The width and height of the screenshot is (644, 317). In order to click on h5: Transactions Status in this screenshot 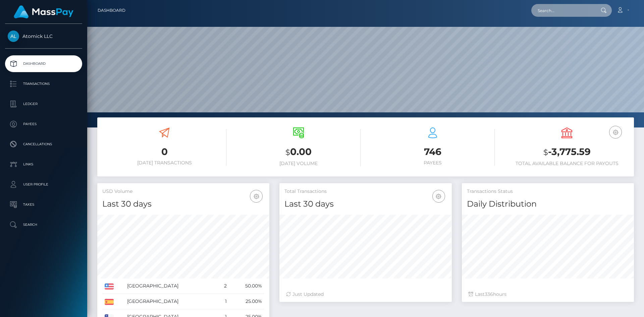, I will do `click(548, 192)`.